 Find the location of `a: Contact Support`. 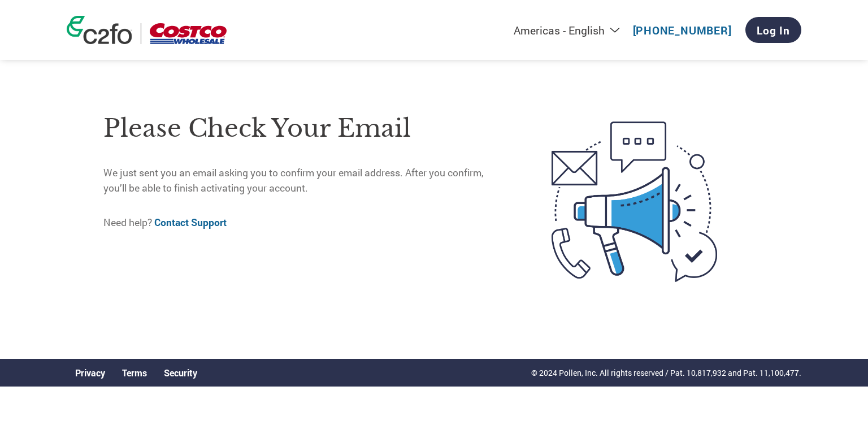

a: Contact Support is located at coordinates (191, 222).